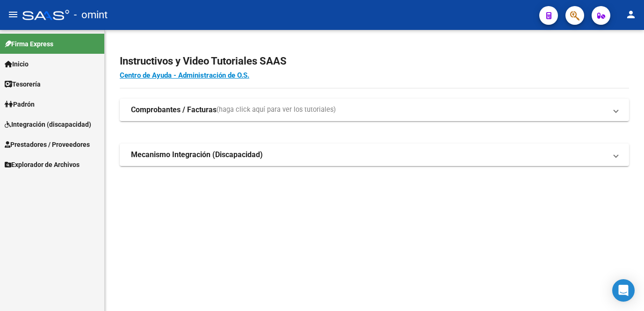  What do you see at coordinates (48, 125) in the screenshot?
I see `span: Integración (discapacidad)` at bounding box center [48, 125].